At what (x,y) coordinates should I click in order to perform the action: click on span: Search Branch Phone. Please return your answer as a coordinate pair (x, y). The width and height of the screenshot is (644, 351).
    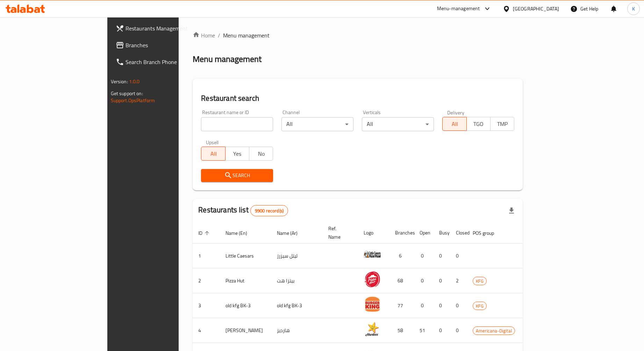
    Looking at the image, I should click on (167, 62).